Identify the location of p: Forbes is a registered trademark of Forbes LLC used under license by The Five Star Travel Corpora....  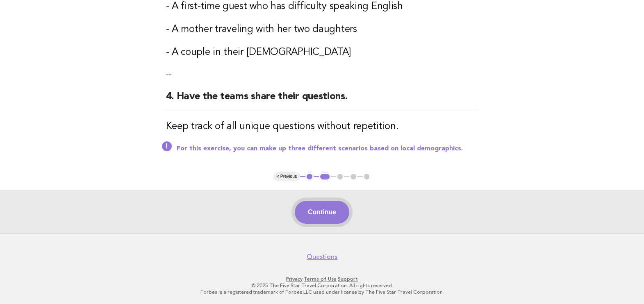
(322, 292).